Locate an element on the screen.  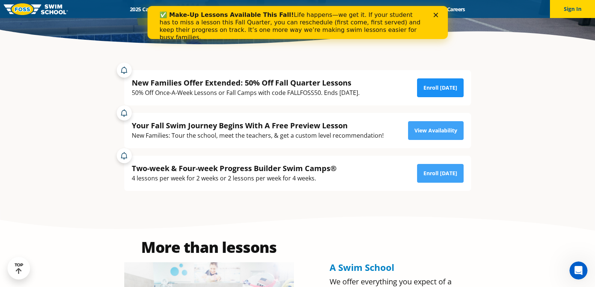
a: Blog is located at coordinates (429, 9).